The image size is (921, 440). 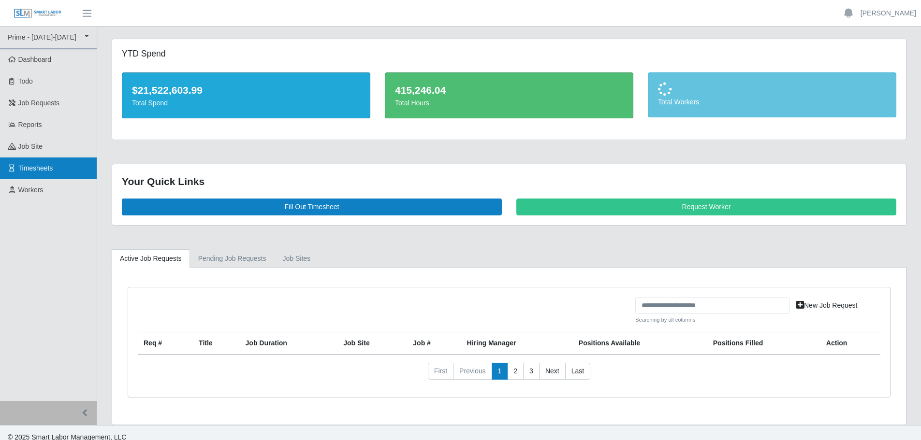 What do you see at coordinates (764, 343) in the screenshot?
I see `th: Positions Filled` at bounding box center [764, 343].